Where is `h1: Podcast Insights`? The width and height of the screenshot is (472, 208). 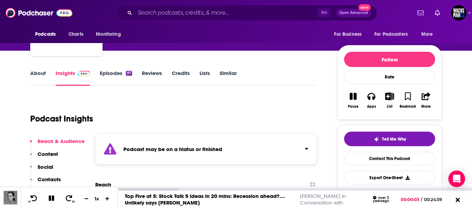
h1: Podcast Insights is located at coordinates (61, 119).